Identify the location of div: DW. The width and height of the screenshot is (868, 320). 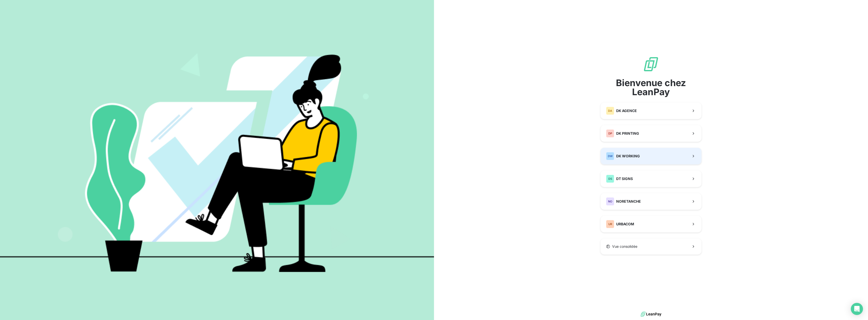
(610, 156).